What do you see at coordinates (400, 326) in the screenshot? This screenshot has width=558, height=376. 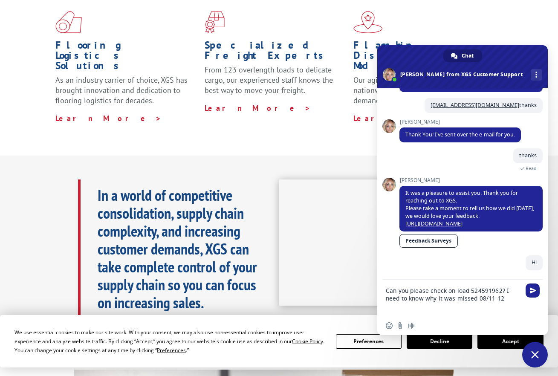 I see `span: Send a file` at bounding box center [400, 326].